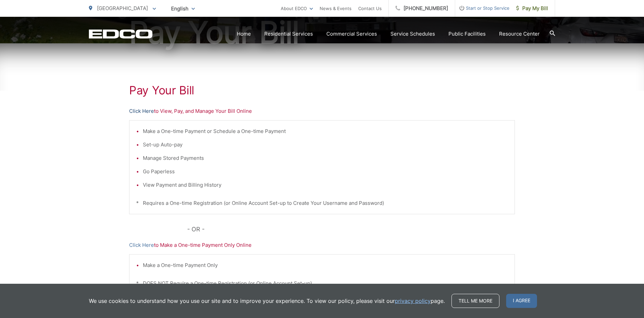  I want to click on li: Manage Stored Payments, so click(326, 158).